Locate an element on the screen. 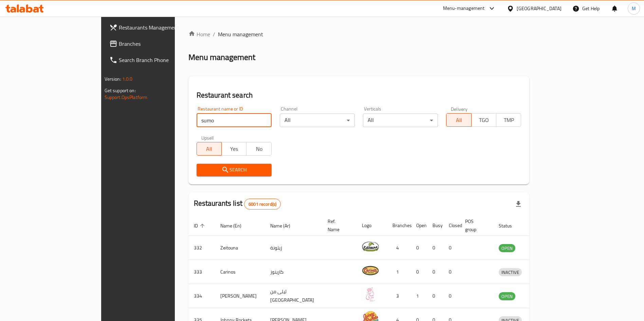  img: Zeitouna is located at coordinates (370, 246).